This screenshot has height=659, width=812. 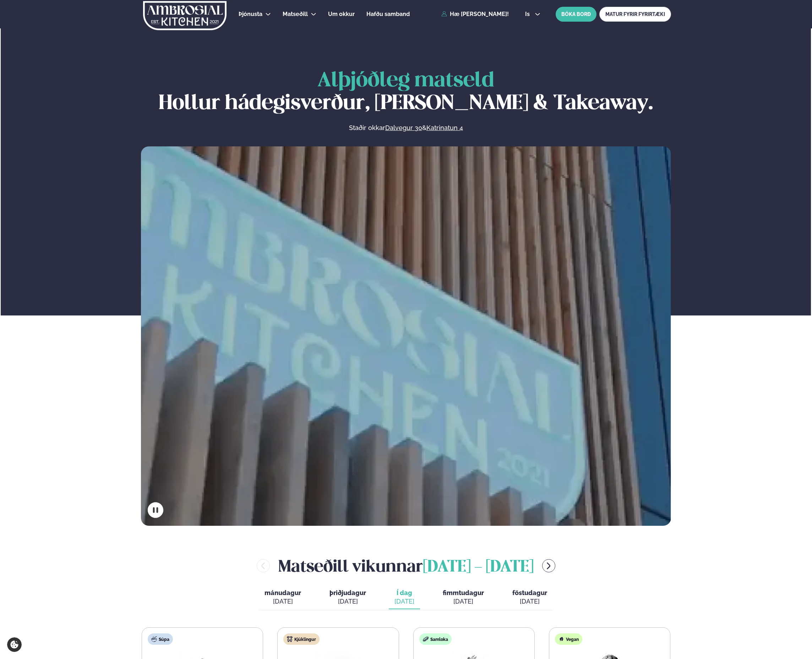 I want to click on button: BÓKA BORÐ, so click(x=576, y=14).